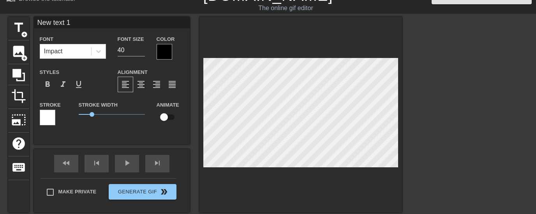  I want to click on label: Alignment, so click(132, 72).